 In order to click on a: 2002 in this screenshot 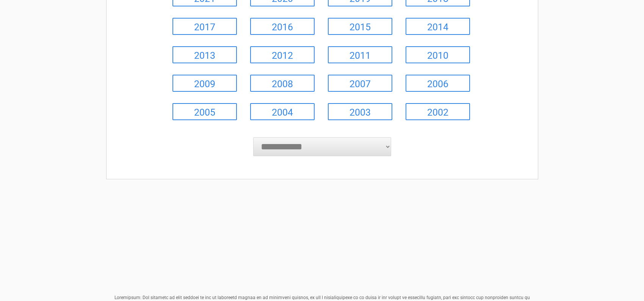, I will do `click(438, 111)`.